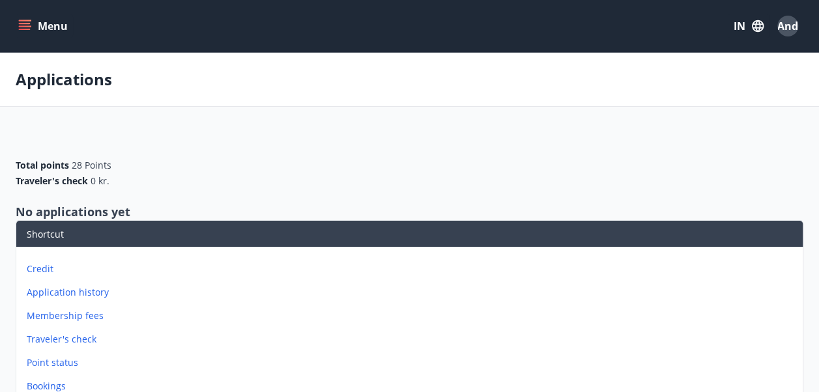 The height and width of the screenshot is (392, 819). Describe the element at coordinates (100, 181) in the screenshot. I see `span: 0 kr.` at that location.